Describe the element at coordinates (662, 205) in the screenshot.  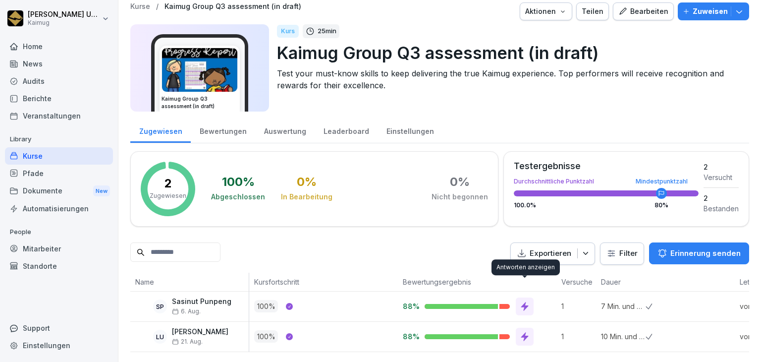
I see `div: 80 %` at that location.